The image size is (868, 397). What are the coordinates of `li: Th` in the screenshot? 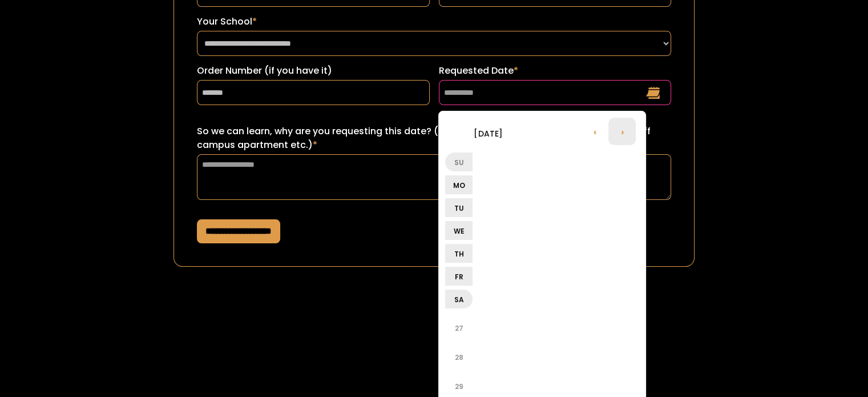 It's located at (459, 253).